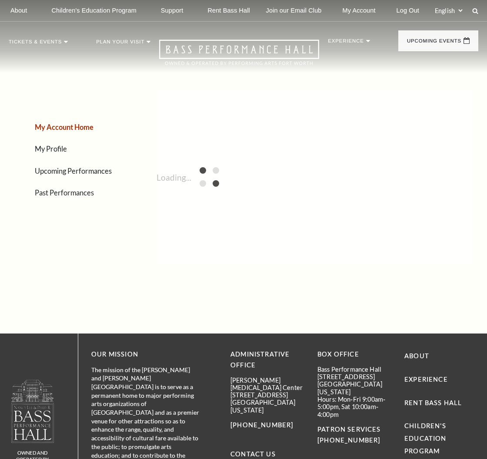 This screenshot has height=459, width=487. Describe the element at coordinates (416, 356) in the screenshot. I see `a: About` at that location.